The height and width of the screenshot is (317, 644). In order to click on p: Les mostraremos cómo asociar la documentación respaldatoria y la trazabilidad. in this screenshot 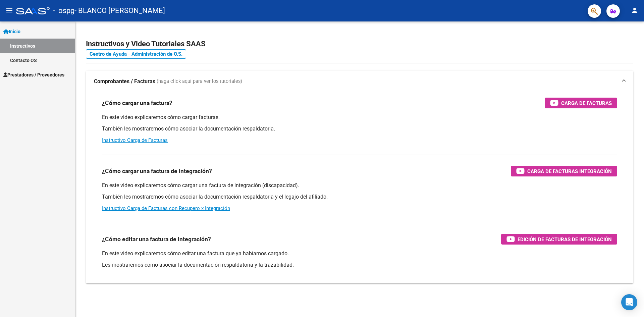, I will do `click(360, 265)`.